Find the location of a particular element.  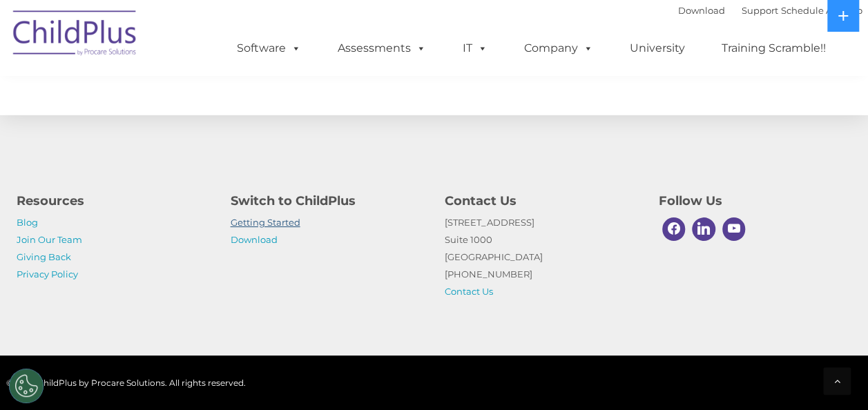

h4: Contact Us is located at coordinates (541, 201).